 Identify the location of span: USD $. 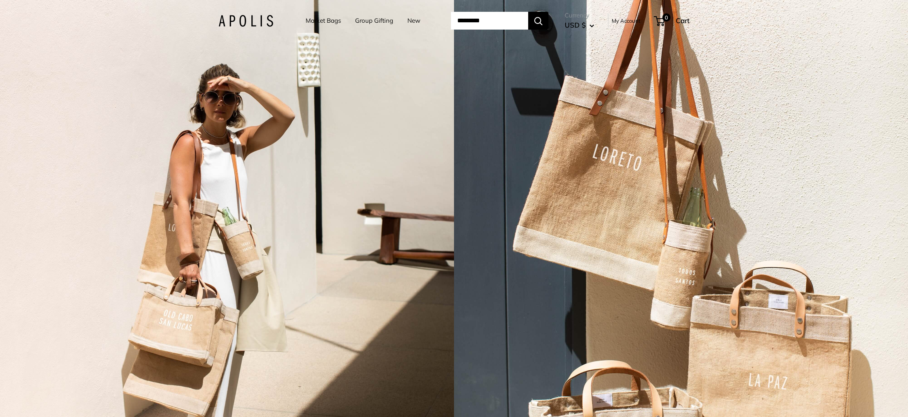
(575, 25).